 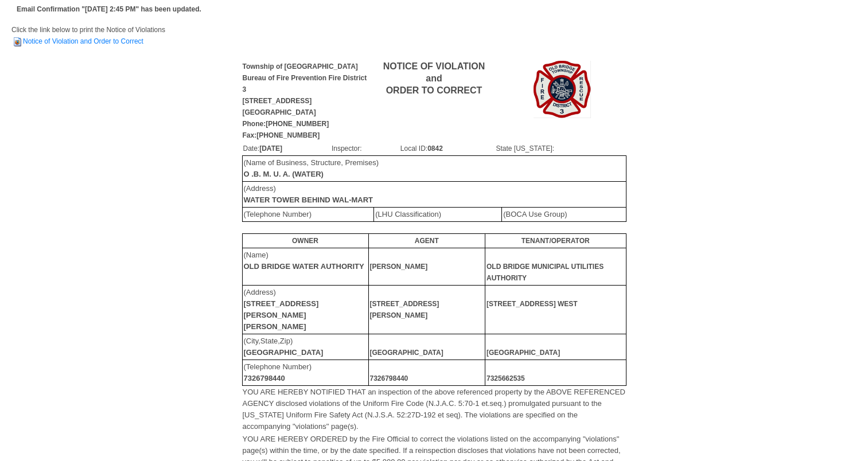 What do you see at coordinates (312, 168) in the screenshot?
I see `font: (Name of Business, Structure, Premises)` at bounding box center [312, 168].